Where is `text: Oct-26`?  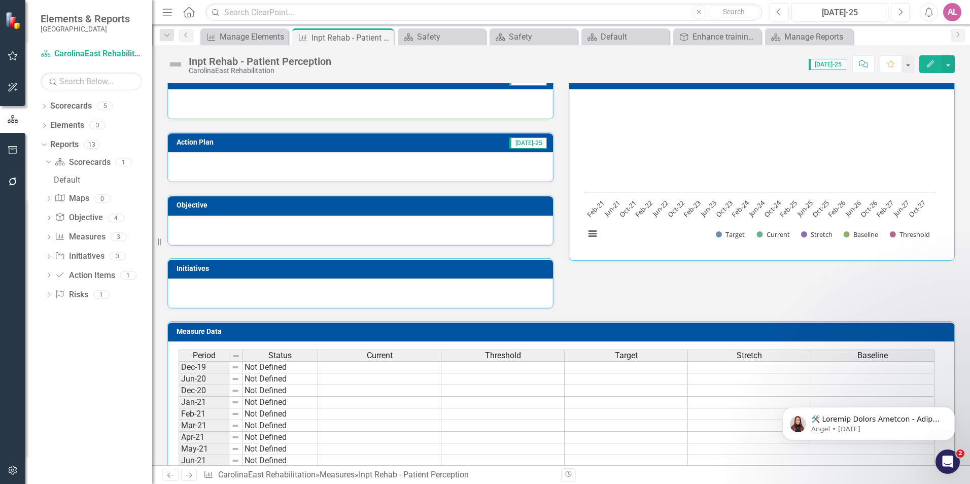
text: Oct-26 is located at coordinates (869, 209).